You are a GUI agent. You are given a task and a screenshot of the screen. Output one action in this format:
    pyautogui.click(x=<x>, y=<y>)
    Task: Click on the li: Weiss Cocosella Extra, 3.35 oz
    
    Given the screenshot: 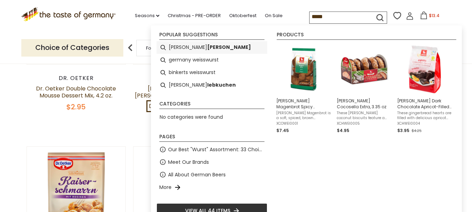 What is the action you would take?
    pyautogui.click(x=364, y=89)
    